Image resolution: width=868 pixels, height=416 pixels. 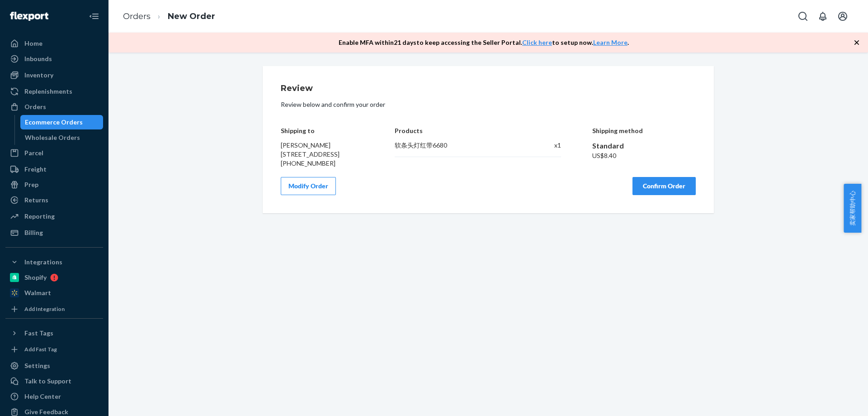 I want to click on div: Inventory, so click(x=39, y=75).